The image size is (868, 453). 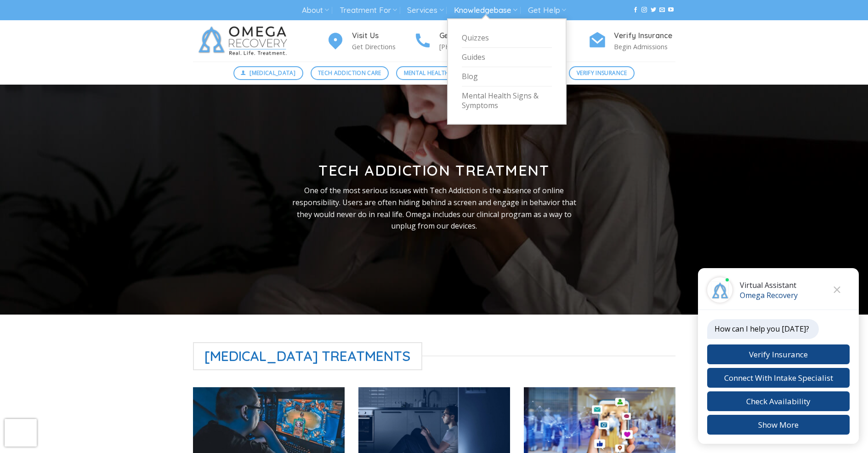 I want to click on img: Omega Recovery, so click(x=244, y=41).